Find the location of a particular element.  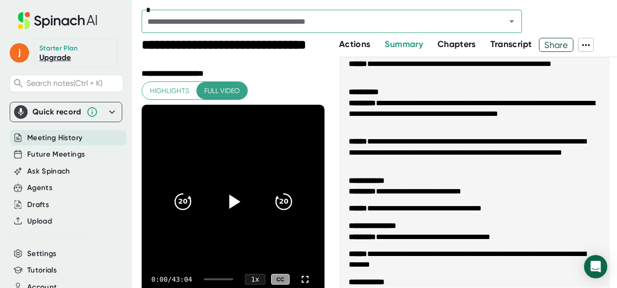

span: Upload is located at coordinates (39, 221).